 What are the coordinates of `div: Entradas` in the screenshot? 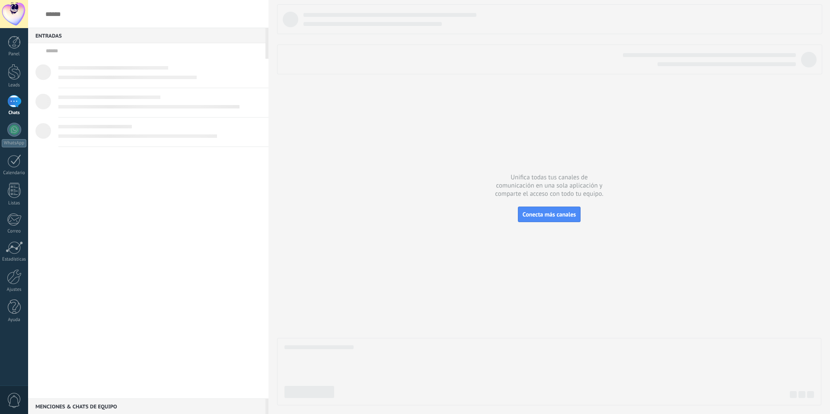 It's located at (146, 35).